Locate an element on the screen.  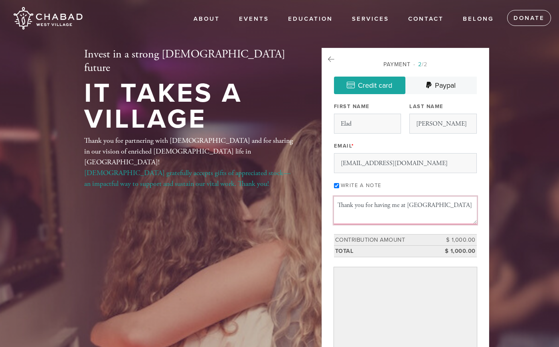
label: First Name is located at coordinates (352, 106).